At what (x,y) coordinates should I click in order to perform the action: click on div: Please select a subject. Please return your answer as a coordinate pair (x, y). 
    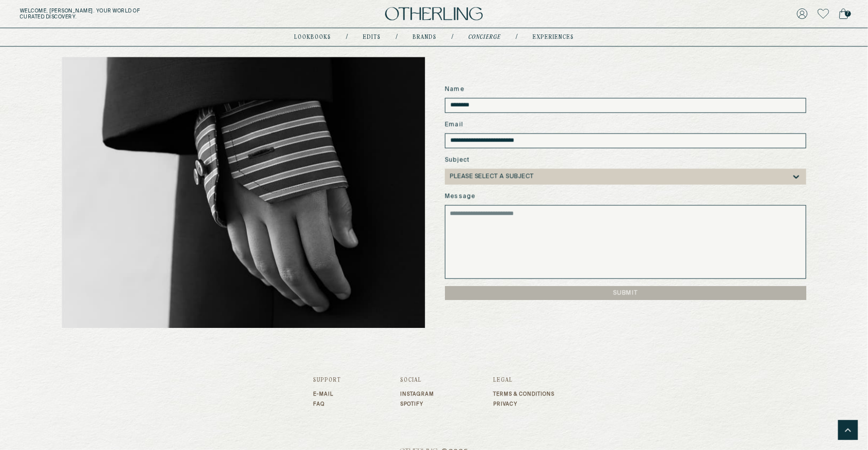
    Looking at the image, I should click on (492, 177).